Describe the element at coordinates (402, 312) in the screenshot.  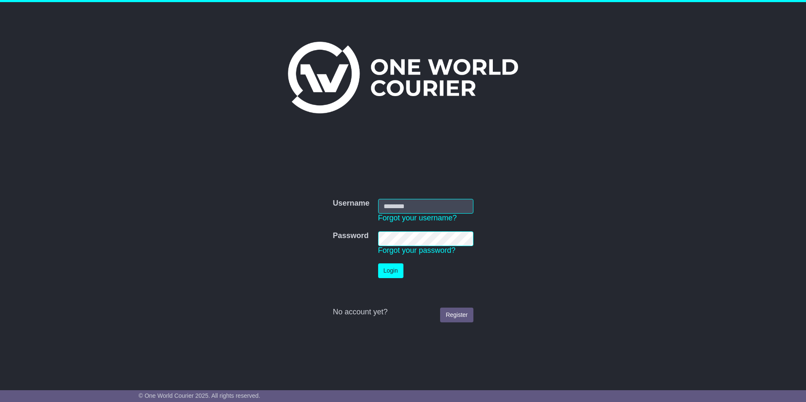
I see `div: No account yet?` at that location.